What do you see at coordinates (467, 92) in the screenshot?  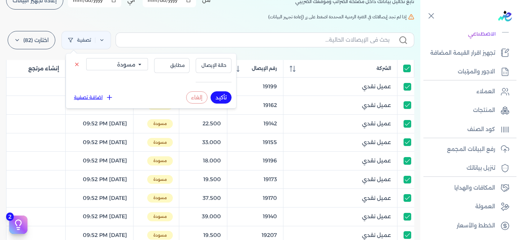 I see `a: العملاء` at bounding box center [467, 92].